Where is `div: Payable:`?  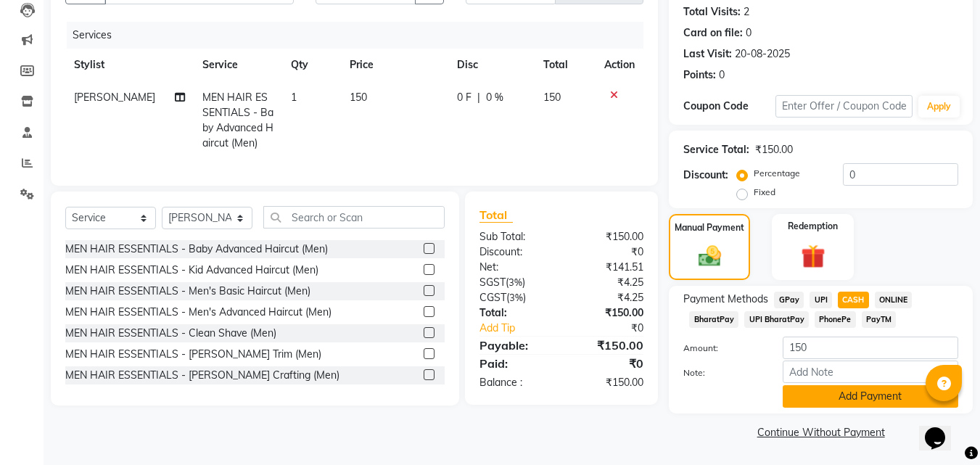 div: Payable: is located at coordinates (515, 345).